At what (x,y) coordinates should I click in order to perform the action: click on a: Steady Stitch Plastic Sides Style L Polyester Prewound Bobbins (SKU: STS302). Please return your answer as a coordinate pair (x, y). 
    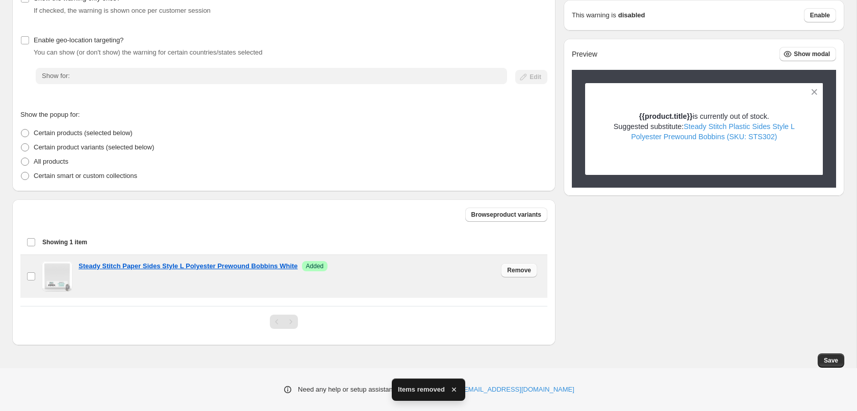
    Looking at the image, I should click on (713, 132).